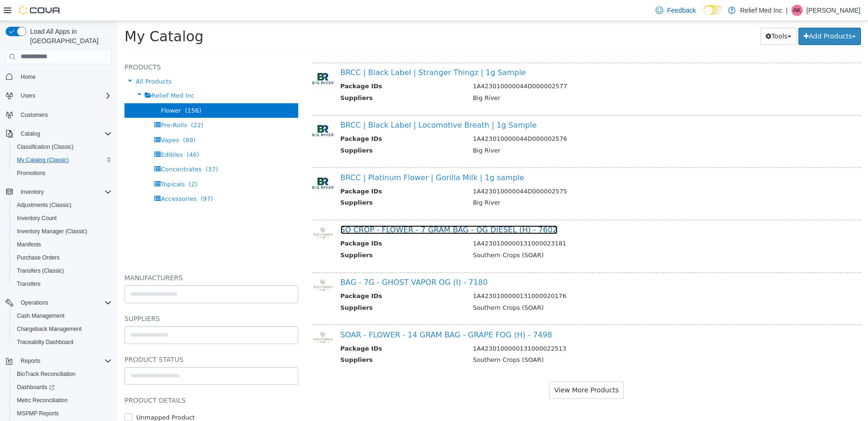  Describe the element at coordinates (75, 133) in the screenshot. I see `span: (46)` at that location.